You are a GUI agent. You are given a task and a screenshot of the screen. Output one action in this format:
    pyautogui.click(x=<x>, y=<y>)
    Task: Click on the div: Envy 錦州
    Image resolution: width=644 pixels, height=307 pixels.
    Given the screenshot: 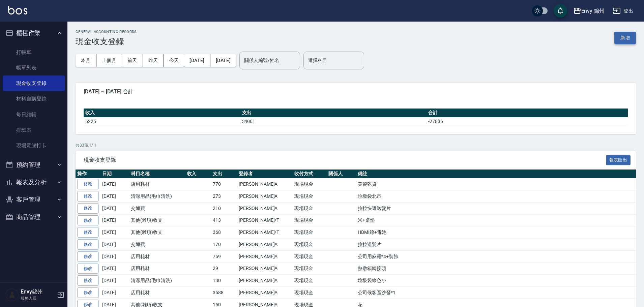 What is the action you would take?
    pyautogui.click(x=593, y=11)
    